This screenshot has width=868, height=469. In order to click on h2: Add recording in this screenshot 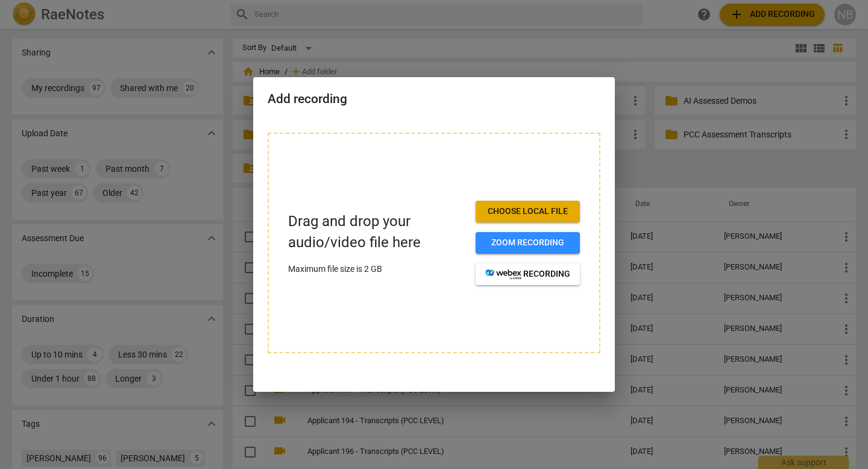, I will do `click(434, 99)`.